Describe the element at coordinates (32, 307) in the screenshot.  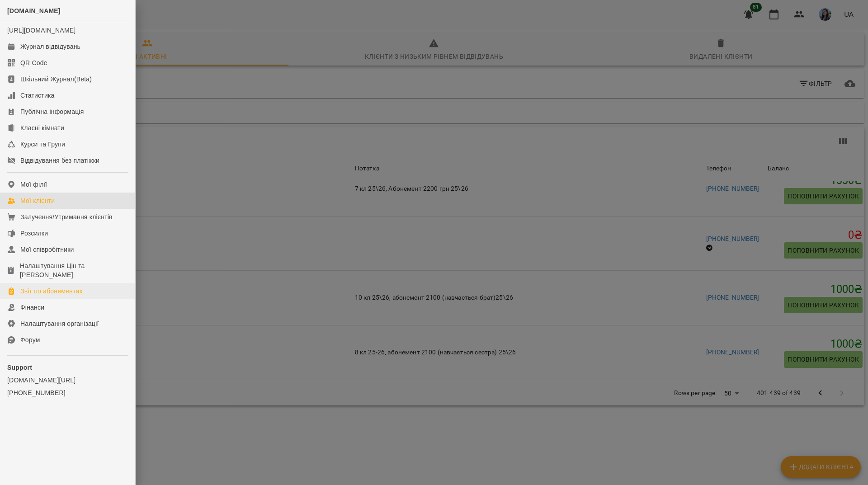
I see `div: Фінанси` at that location.